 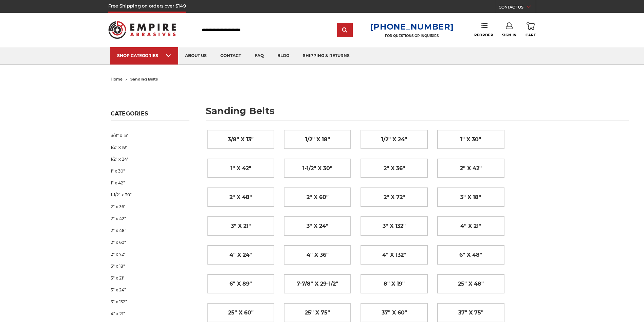 I want to click on span: Reorder, so click(x=484, y=35).